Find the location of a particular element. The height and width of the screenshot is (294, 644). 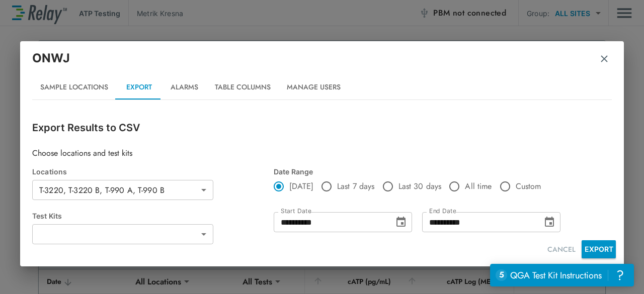

label: End Date is located at coordinates (442, 211).